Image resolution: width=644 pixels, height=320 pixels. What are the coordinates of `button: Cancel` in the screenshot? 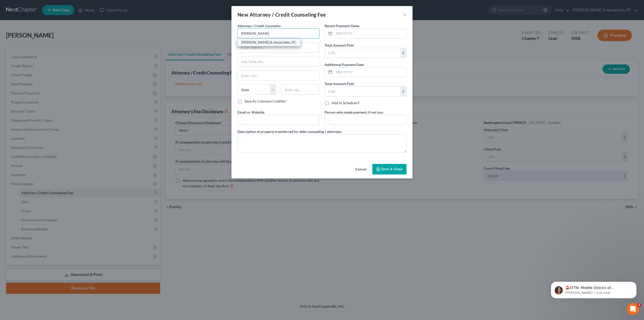 It's located at (361, 169).